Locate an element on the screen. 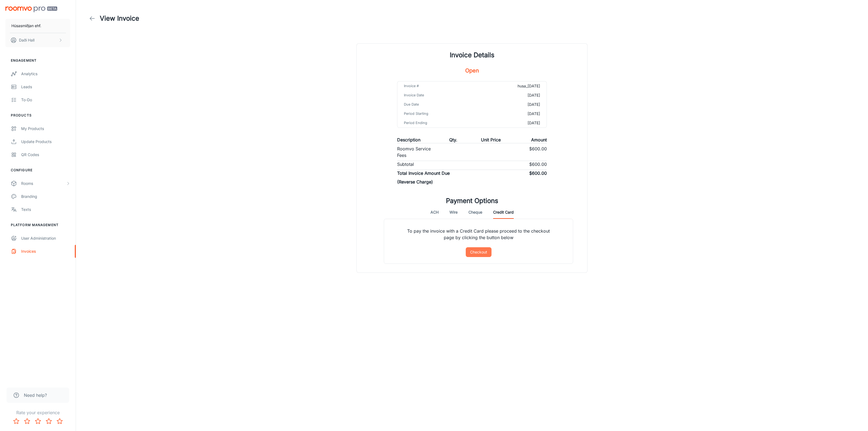 The height and width of the screenshot is (431, 868). p: Description is located at coordinates (409, 140).